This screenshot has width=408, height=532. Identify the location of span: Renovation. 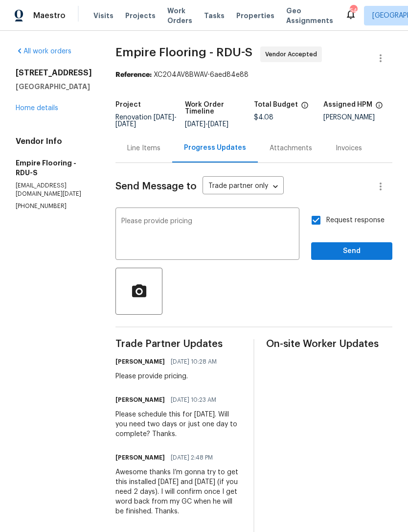
(146, 121).